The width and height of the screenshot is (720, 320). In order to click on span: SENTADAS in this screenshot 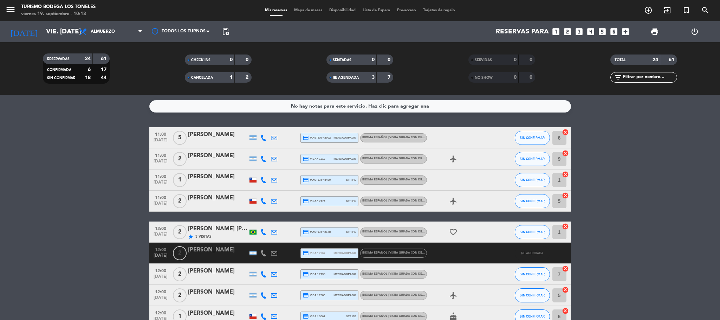, I will do `click(342, 60)`.